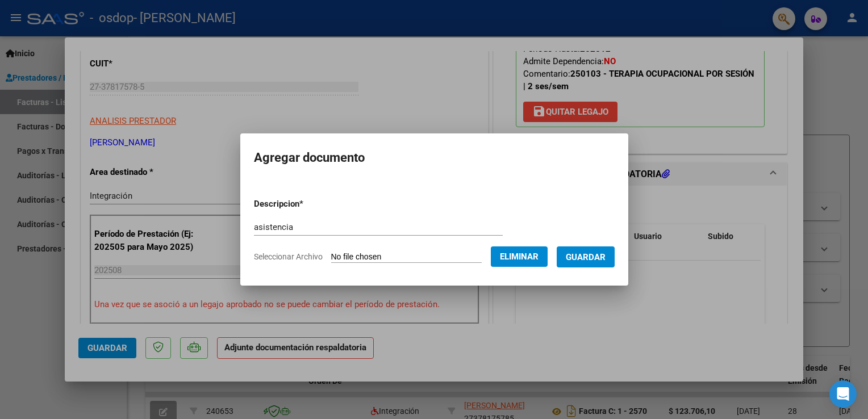 The height and width of the screenshot is (419, 868). Describe the element at coordinates (586, 257) in the screenshot. I see `button: Guardar` at that location.